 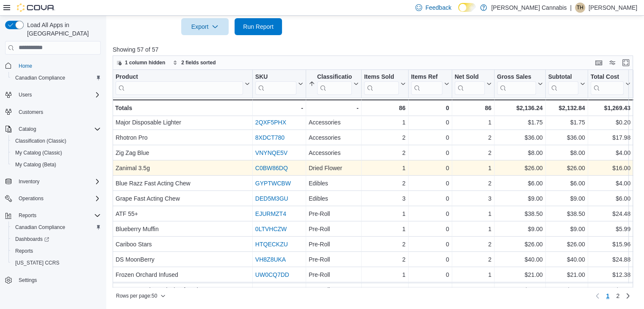 What do you see at coordinates (610, 214) in the screenshot?
I see `div: $24.48` at bounding box center [610, 214].